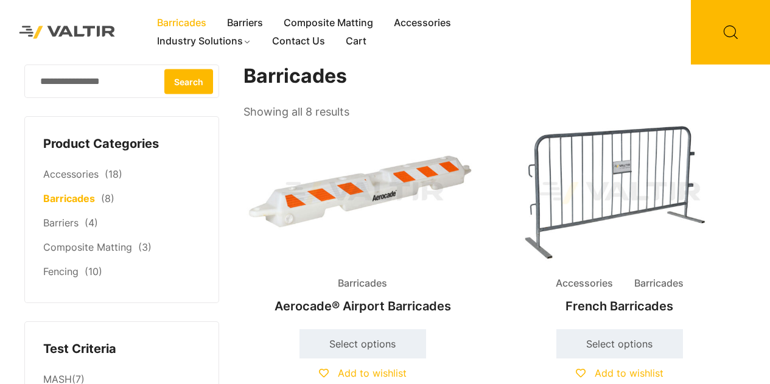 The height and width of the screenshot is (384, 770). What do you see at coordinates (67, 32) in the screenshot?
I see `img: Valtir Rentals` at bounding box center [67, 32].